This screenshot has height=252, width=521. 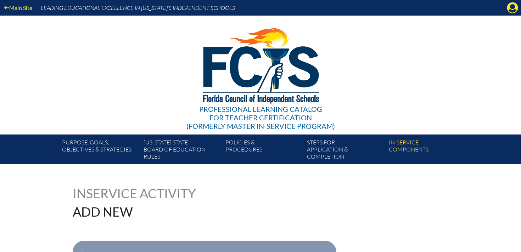 I want to click on div: Professional Learning Catalog (formerly Master In-service Program), so click(x=261, y=118).